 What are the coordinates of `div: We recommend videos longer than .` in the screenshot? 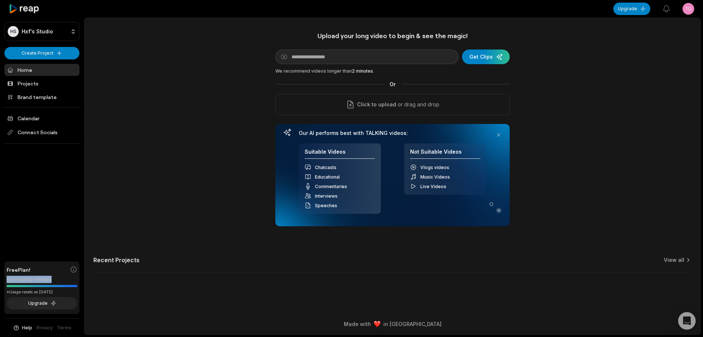 It's located at (393, 71).